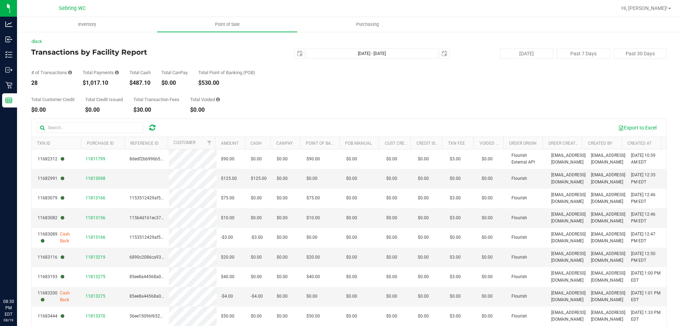 This screenshot has width=681, height=326. What do you see at coordinates (175, 72) in the screenshot?
I see `div: Total CanPay` at bounding box center [175, 72].